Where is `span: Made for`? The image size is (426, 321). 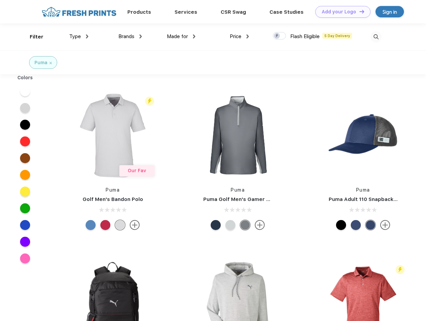 span: Made for is located at coordinates (177, 36).